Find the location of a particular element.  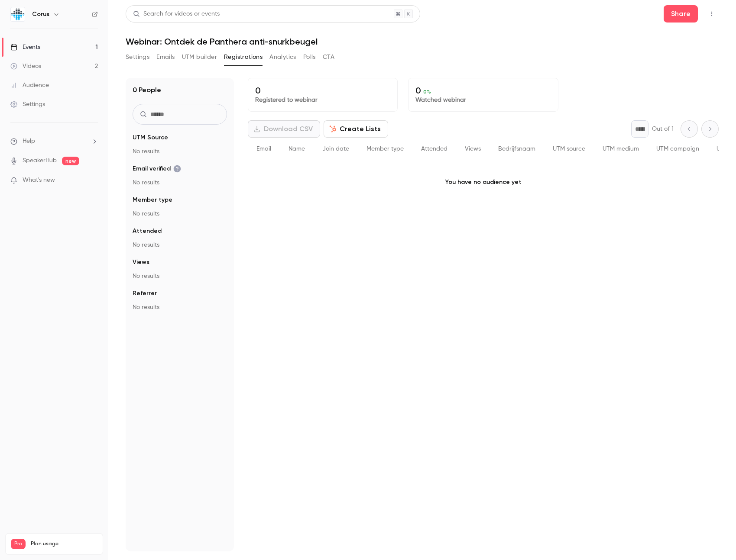

div: Events is located at coordinates (25, 48).